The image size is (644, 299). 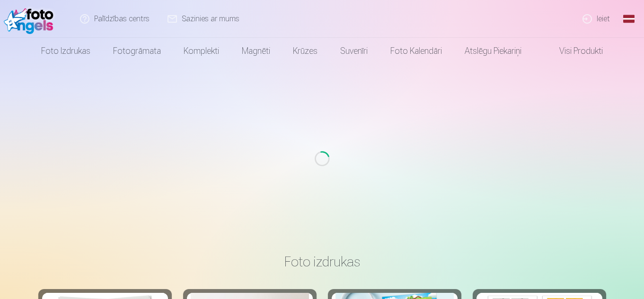 I want to click on a: Fotogrāmata, so click(x=137, y=51).